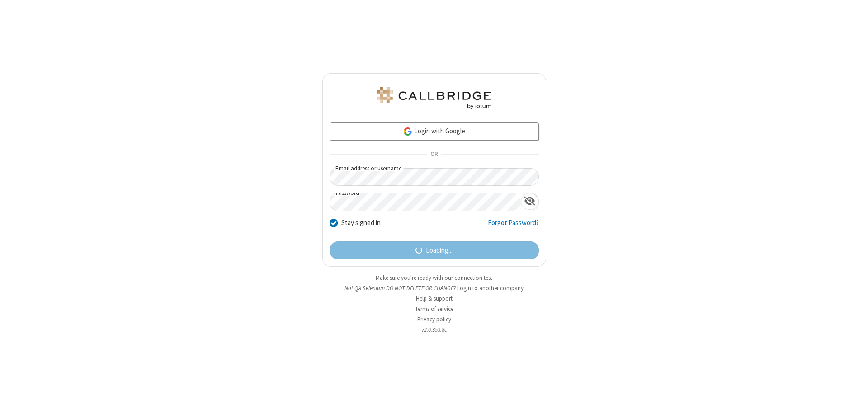 The height and width of the screenshot is (414, 868). Describe the element at coordinates (434, 288) in the screenshot. I see `li: Not QA Selenium DO NOT DELETE OR CHANGE?` at that location.